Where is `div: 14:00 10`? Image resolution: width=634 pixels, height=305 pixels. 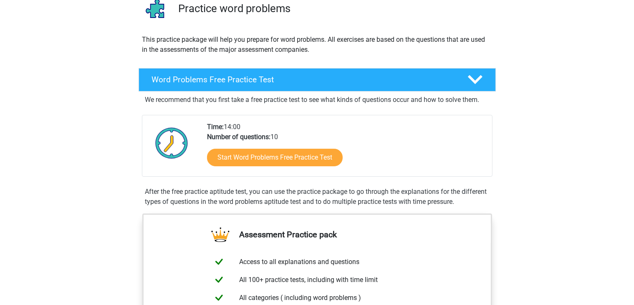 div: 14:00 10 is located at coordinates (346, 149).